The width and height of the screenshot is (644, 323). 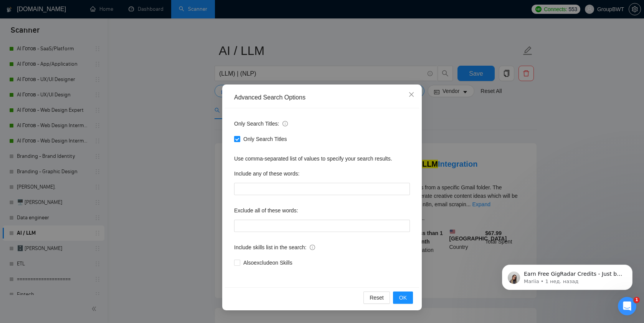 I want to click on button: Close, so click(x=411, y=95).